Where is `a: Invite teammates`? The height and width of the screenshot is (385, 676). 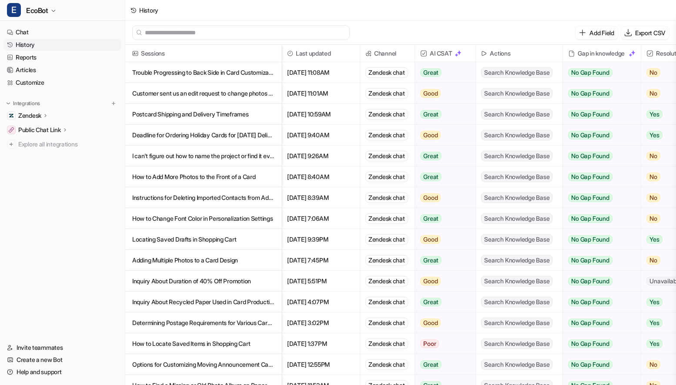 a: Invite teammates is located at coordinates (62, 348).